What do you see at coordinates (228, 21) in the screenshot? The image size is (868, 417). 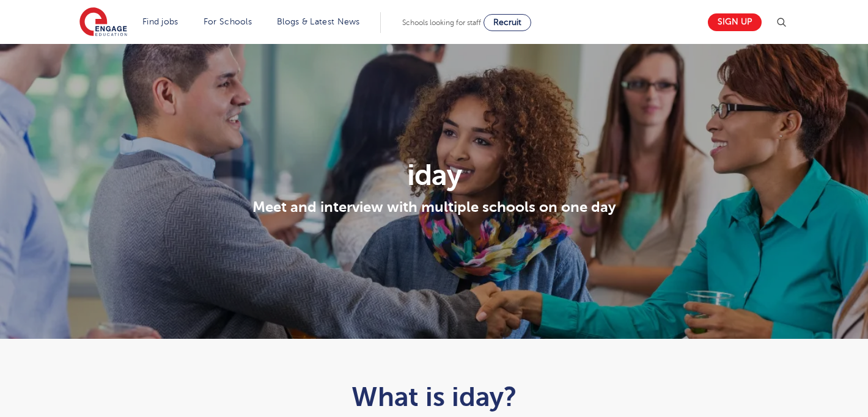 I see `a: For Schools` at bounding box center [228, 21].